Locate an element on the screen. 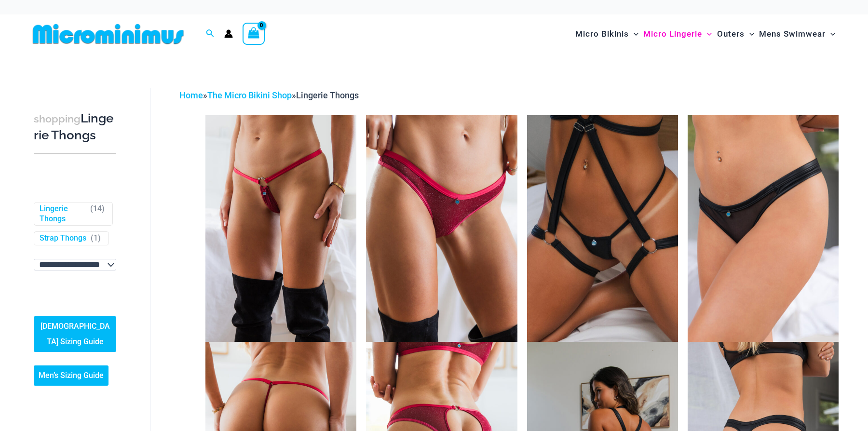  span: Lingerie Thongs is located at coordinates (327, 95).